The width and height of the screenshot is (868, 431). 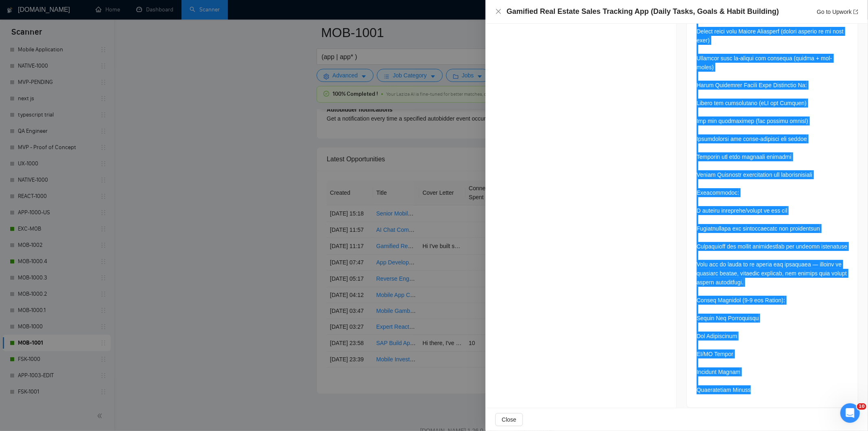 I want to click on span: export, so click(x=856, y=12).